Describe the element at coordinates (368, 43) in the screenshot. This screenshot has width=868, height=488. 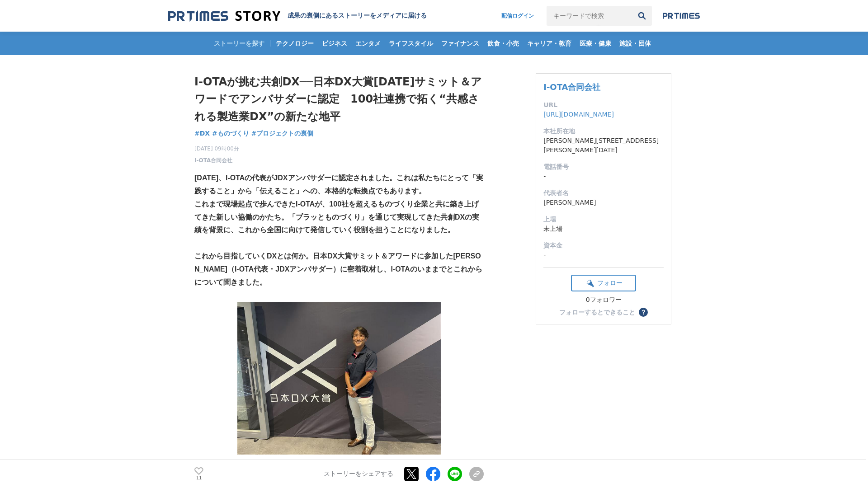
I see `span: エンタメ` at that location.